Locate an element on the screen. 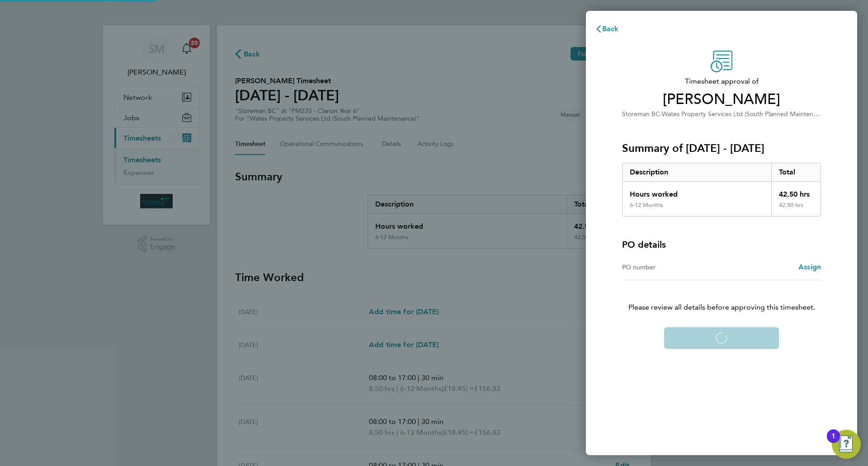  a: Assign is located at coordinates (809, 267).